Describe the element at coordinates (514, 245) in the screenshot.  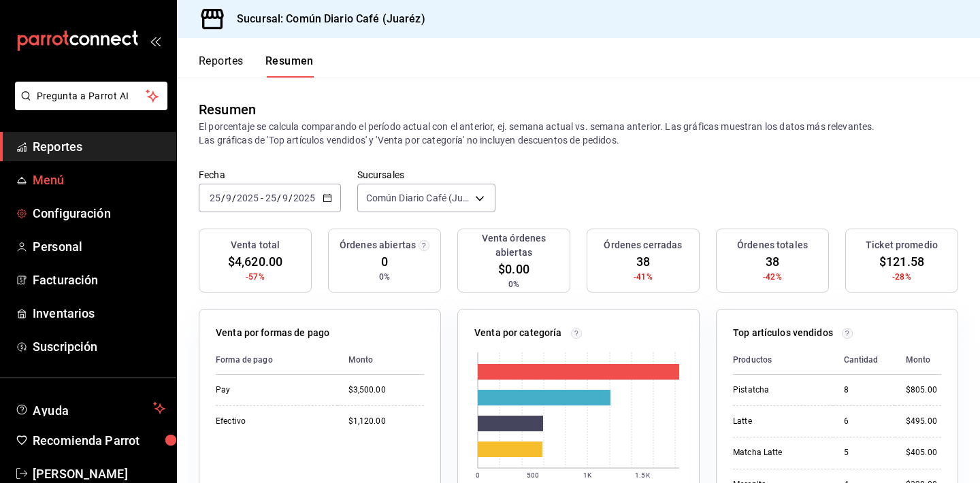
I see `h3: Venta órdenes abiertas` at that location.